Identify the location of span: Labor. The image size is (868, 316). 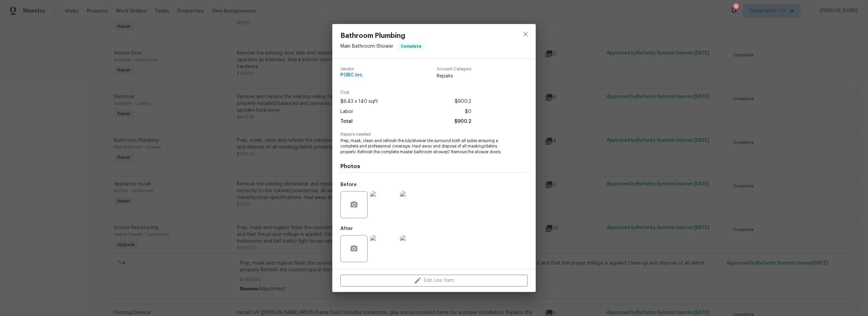
(347, 111).